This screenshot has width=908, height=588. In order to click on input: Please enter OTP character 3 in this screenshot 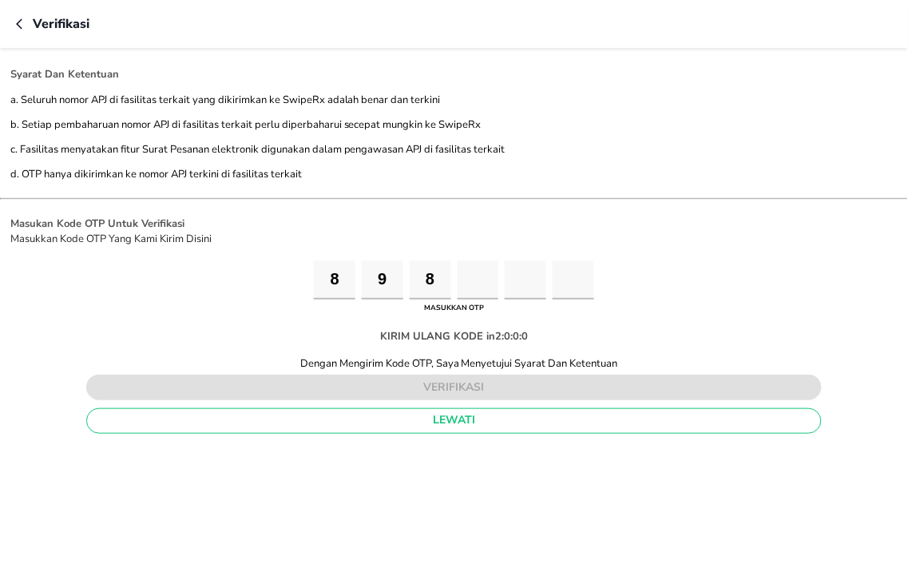, I will do `click(431, 279)`.